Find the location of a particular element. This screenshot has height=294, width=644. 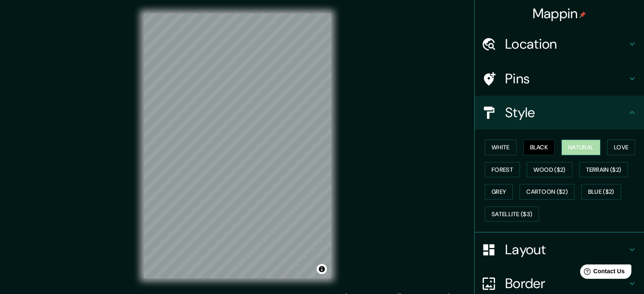

button: Love is located at coordinates (621, 148).